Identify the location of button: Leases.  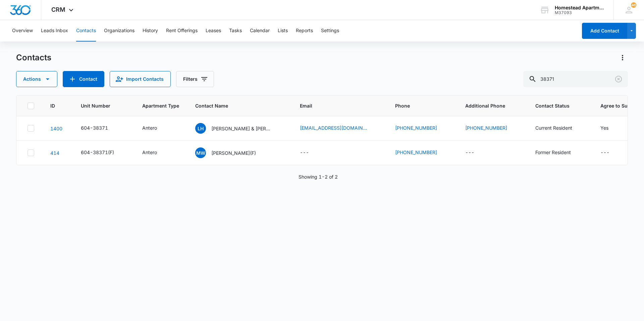
(214, 31).